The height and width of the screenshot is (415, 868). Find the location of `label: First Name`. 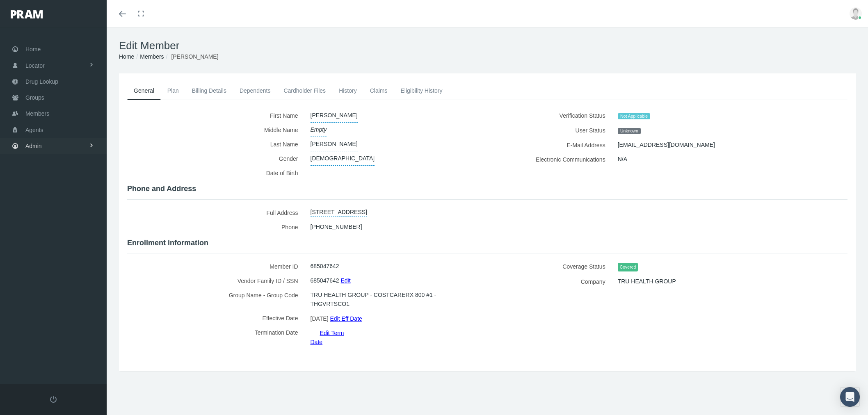

label: First Name is located at coordinates (216, 115).